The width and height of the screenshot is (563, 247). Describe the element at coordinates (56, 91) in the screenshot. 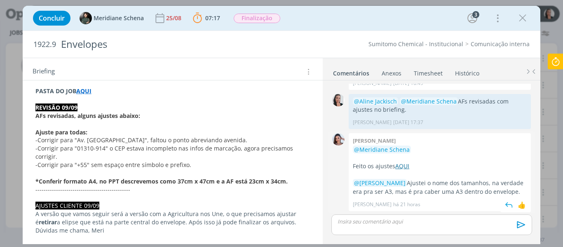

I see `strong: PASTA DO JOB` at that location.